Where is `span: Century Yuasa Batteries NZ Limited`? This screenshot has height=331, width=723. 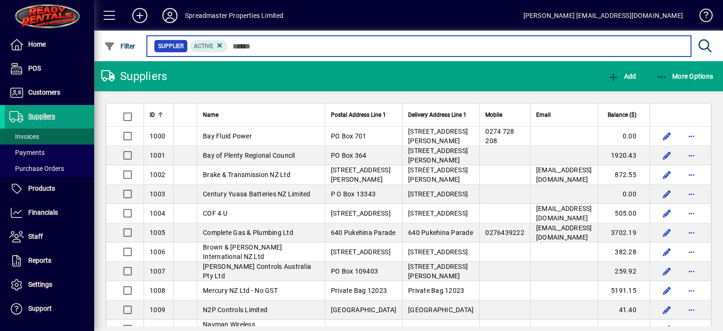 span: Century Yuasa Batteries NZ Limited is located at coordinates (257, 194).